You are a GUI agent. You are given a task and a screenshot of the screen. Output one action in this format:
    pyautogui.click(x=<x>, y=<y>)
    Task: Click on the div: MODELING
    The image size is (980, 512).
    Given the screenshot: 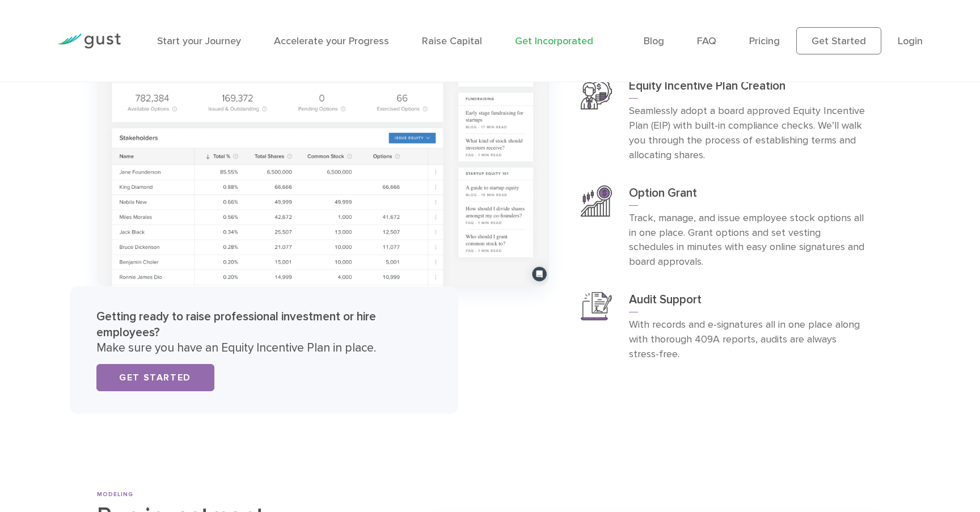 What is the action you would take?
    pyautogui.click(x=256, y=494)
    